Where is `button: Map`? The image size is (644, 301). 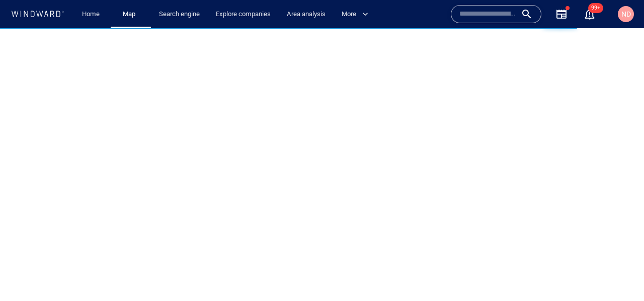 button: Map is located at coordinates (131, 14).